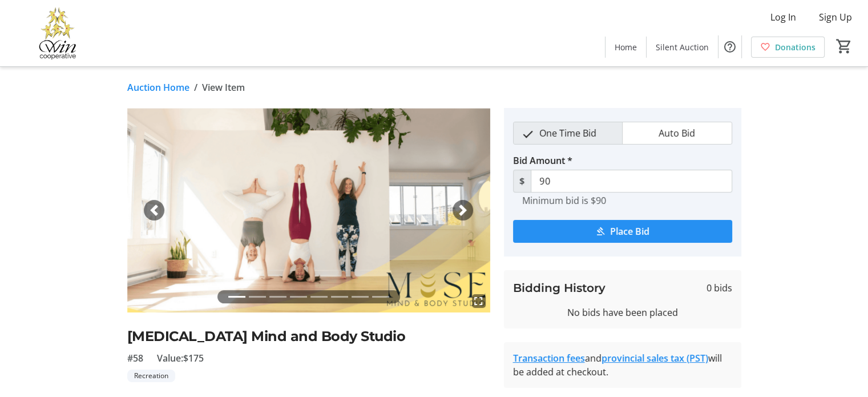 The image size is (868, 397). Describe the element at coordinates (622, 231) in the screenshot. I see `button: Place Bid` at that location.